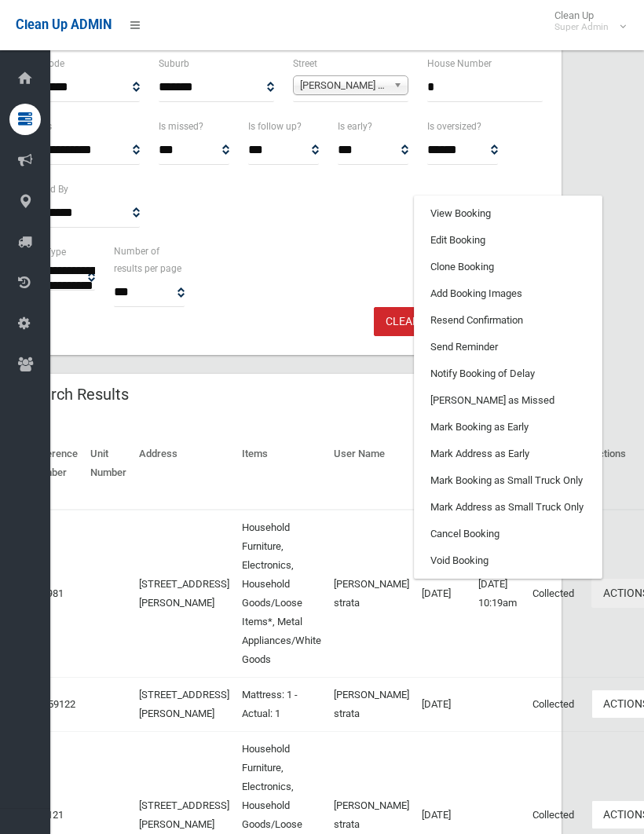 This screenshot has height=834, width=644. Describe the element at coordinates (508, 214) in the screenshot. I see `a: View Booking` at that location.